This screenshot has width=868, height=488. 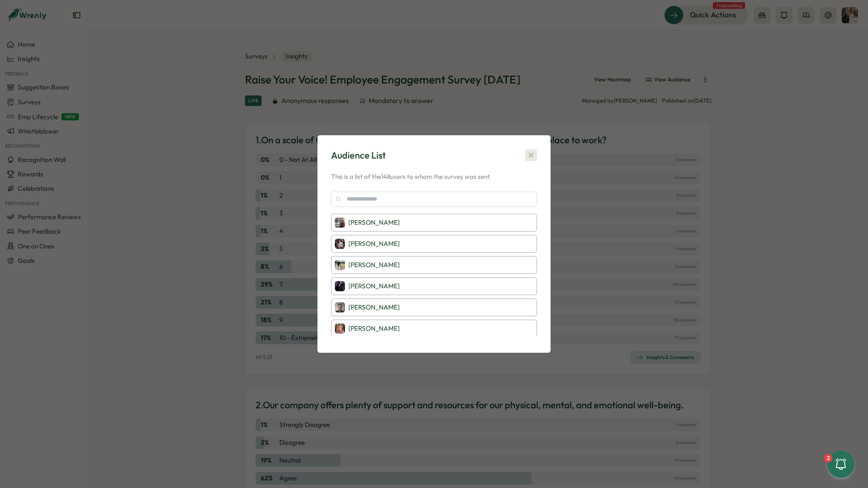 I want to click on img: Nicole Ponton, so click(x=339, y=265).